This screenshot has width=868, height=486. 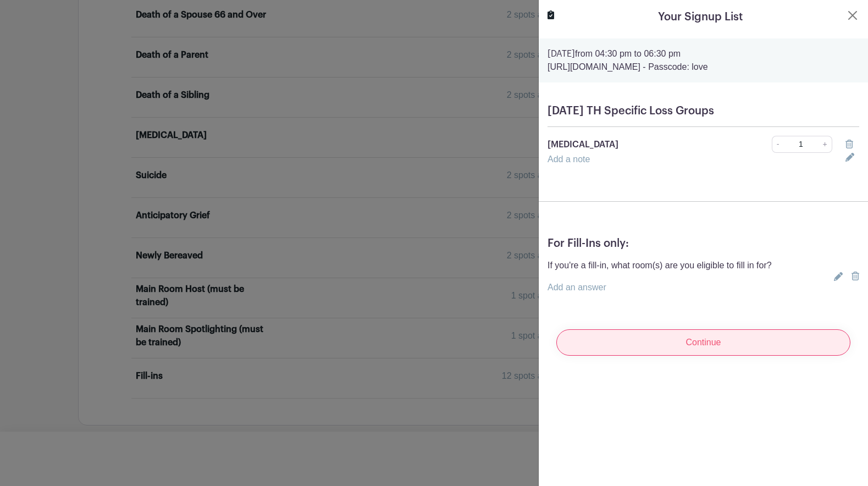 What do you see at coordinates (576, 287) in the screenshot?
I see `a: Add an answer` at bounding box center [576, 287].